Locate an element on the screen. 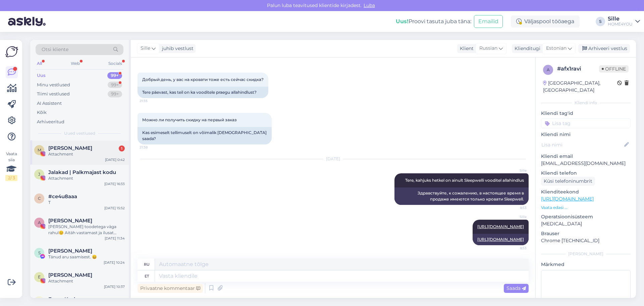 This screenshot has width=644, height=306. div: AI Assistent is located at coordinates (49, 103).